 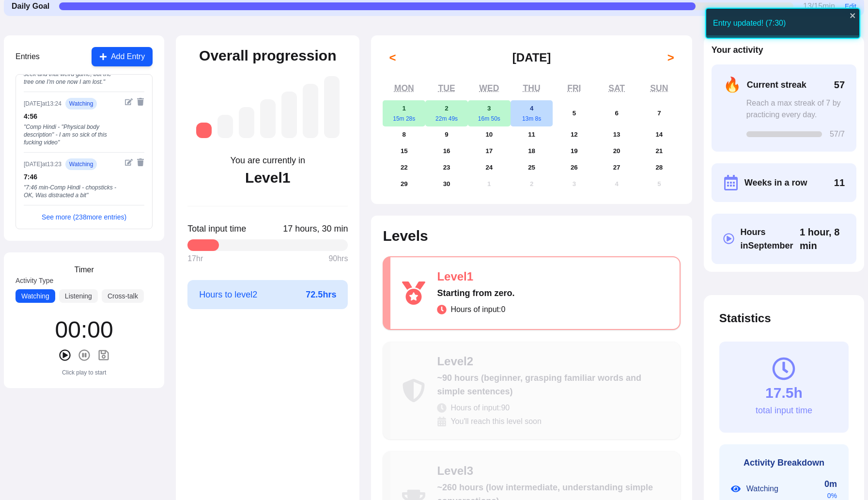 What do you see at coordinates (574, 113) in the screenshot?
I see `abbr: September 5, 2025` at bounding box center [574, 113].